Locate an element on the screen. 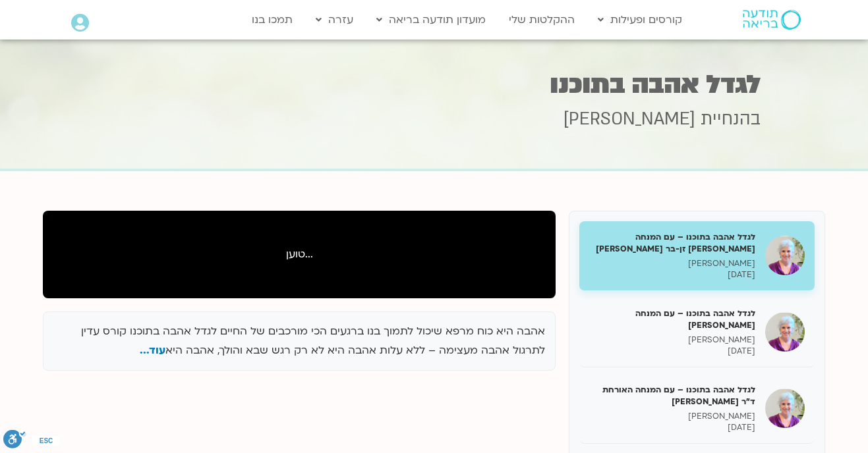 This screenshot has width=868, height=453. img: תודעה בריאה is located at coordinates (772, 20).